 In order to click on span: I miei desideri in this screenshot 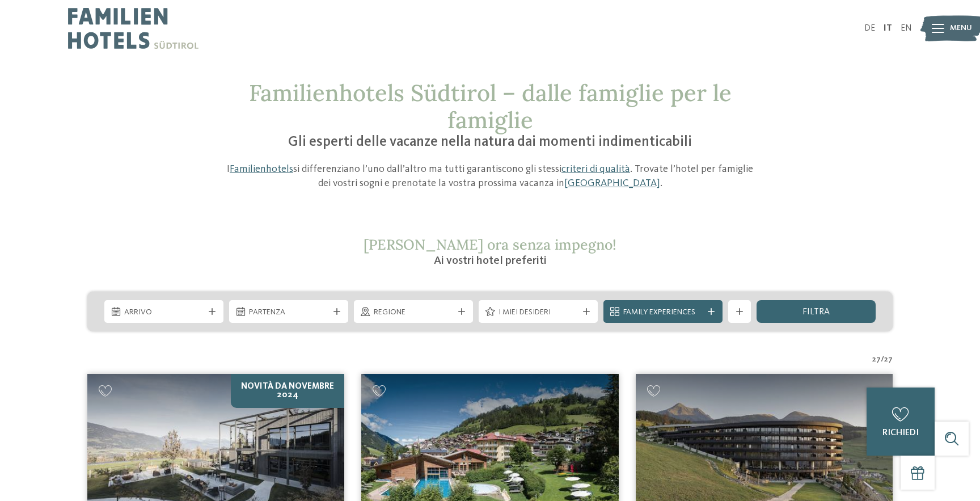, I will do `click(538, 313)`.